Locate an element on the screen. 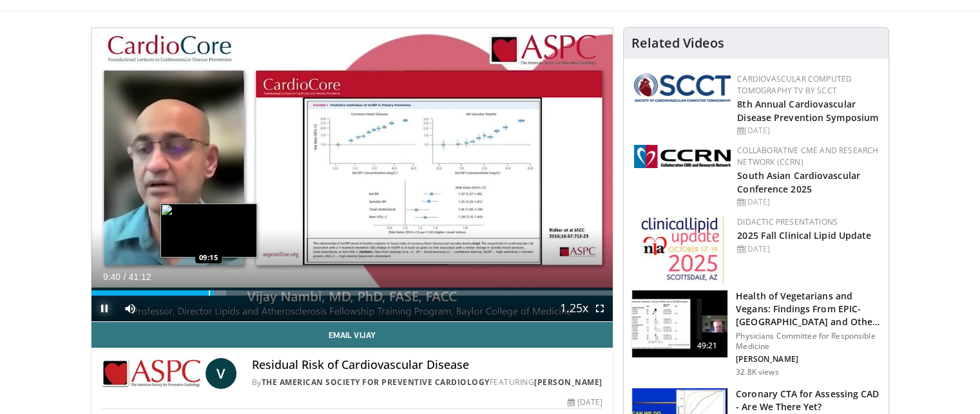  img: The American Society for Preventive Cardiology is located at coordinates (151, 373).